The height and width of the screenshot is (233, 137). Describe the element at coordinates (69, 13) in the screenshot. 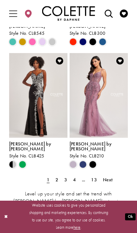

I see `a: Colette by Daphne Homepage` at that location.